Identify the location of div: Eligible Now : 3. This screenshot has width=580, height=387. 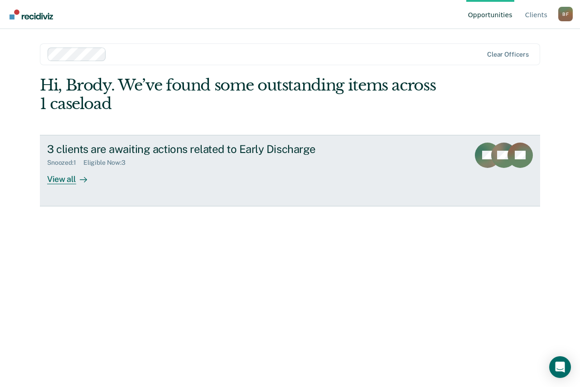
(108, 163).